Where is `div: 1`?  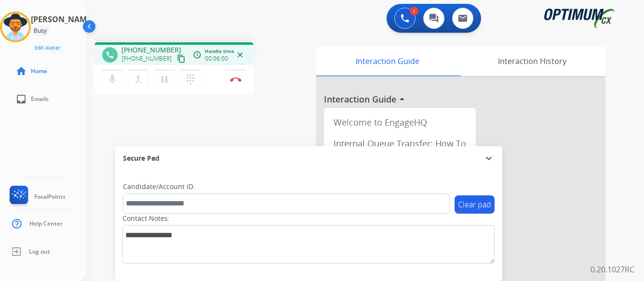 div: 1 is located at coordinates (414, 11).